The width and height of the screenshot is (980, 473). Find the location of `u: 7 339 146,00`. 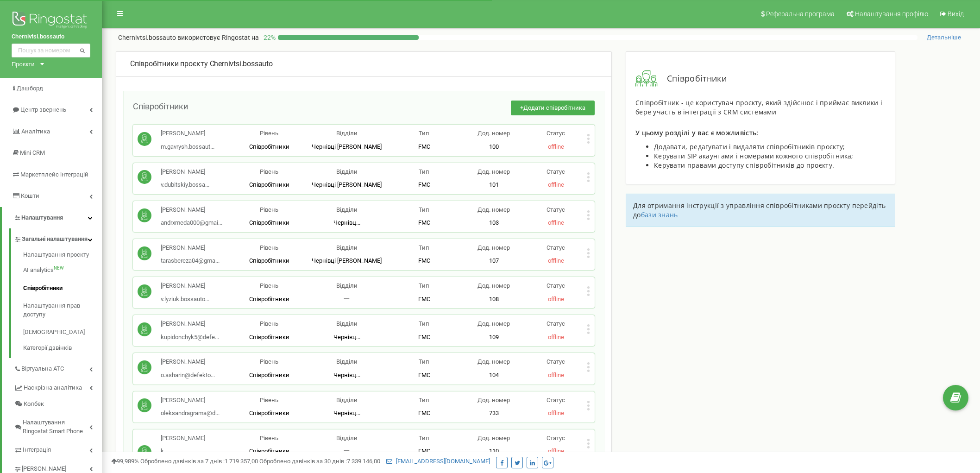

u: 7 339 146,00 is located at coordinates (364, 461).